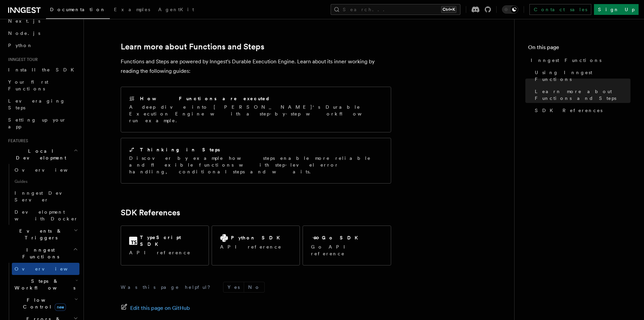  I want to click on p: Discover by example how steps enable more reliable and flexible functions with step-level error h..., so click(256, 165).